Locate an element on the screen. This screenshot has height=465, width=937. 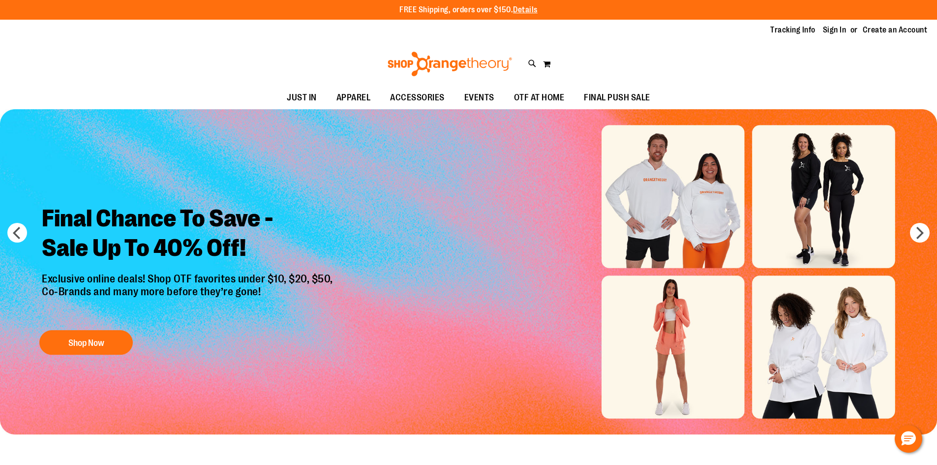
a: APPAREL is located at coordinates (353, 98).